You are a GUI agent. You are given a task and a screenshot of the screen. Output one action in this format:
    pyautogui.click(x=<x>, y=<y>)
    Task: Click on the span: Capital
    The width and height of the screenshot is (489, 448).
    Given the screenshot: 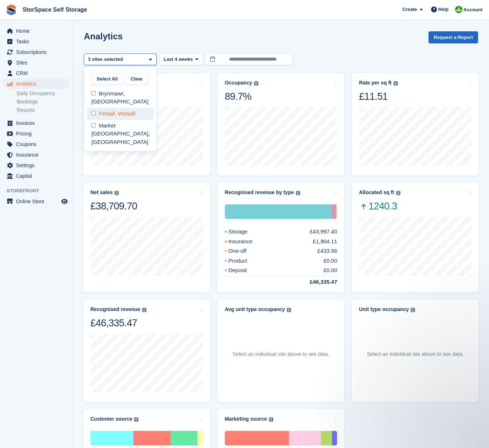 What is the action you would take?
    pyautogui.click(x=38, y=176)
    